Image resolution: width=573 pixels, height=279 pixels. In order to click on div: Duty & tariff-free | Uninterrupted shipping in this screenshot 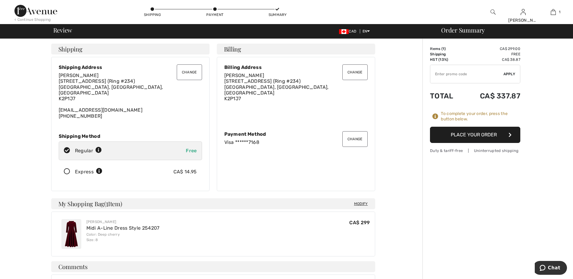, I will do `click(475, 151)`.